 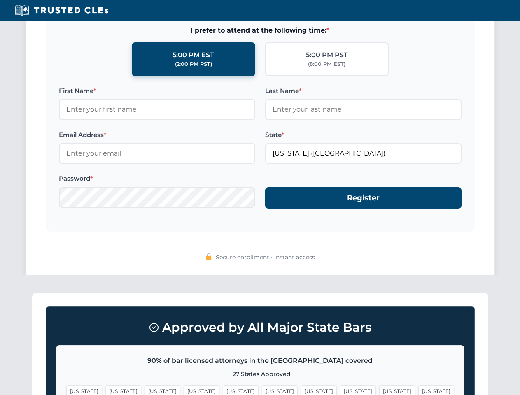 What do you see at coordinates (260, 30) in the screenshot?
I see `span: I prefer to attend at the following time:` at bounding box center [260, 30].